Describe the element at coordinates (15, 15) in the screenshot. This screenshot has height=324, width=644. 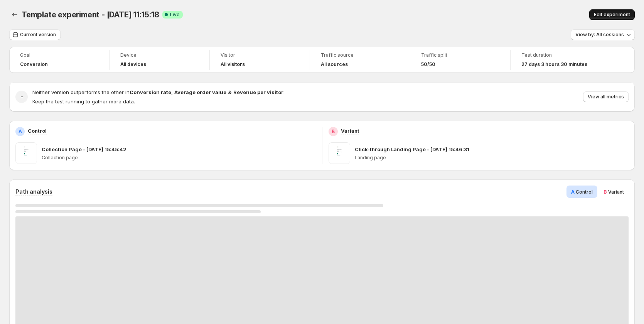
I see `button: Back` at that location.